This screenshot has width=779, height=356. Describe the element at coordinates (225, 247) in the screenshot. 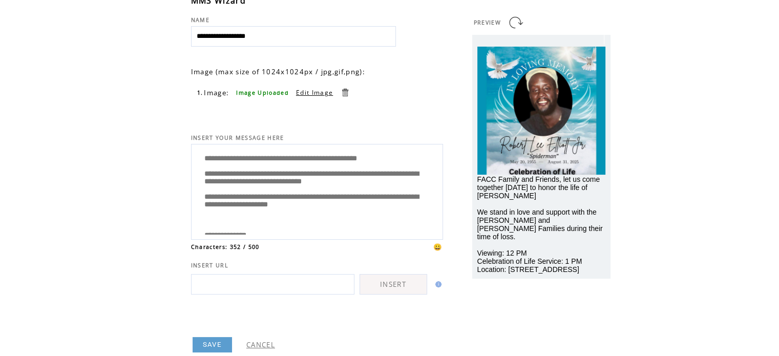

I see `span: Characters: 352 / 500` at that location.